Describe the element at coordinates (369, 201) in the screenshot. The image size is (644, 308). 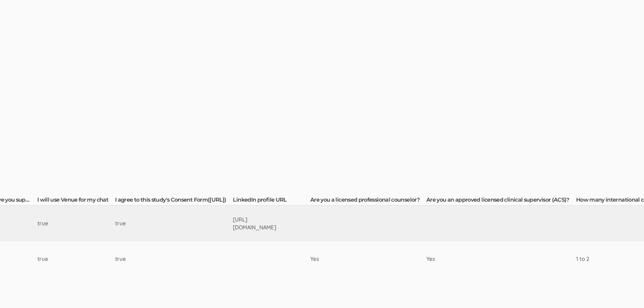
I see `th: Are you a licensed professional counselor?` at that location.